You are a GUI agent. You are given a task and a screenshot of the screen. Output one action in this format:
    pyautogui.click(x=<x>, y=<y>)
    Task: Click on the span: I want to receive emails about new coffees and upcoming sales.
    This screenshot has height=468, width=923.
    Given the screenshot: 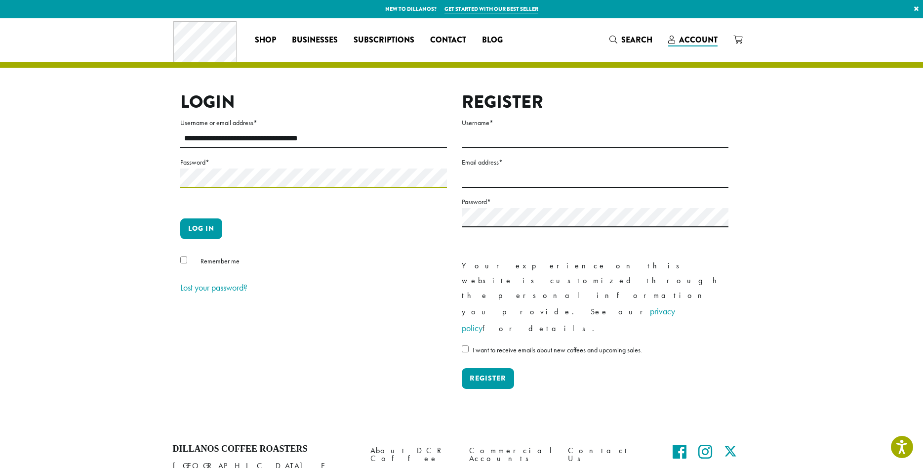 What is the action you would take?
    pyautogui.click(x=557, y=350)
    